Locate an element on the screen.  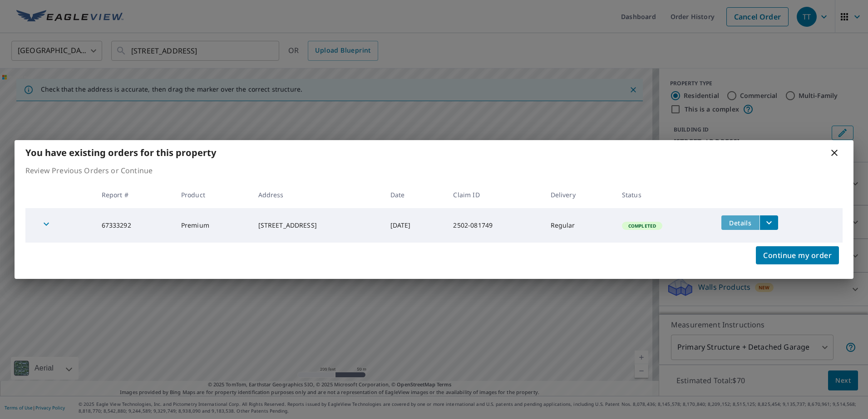
td: Premium is located at coordinates (212, 225).